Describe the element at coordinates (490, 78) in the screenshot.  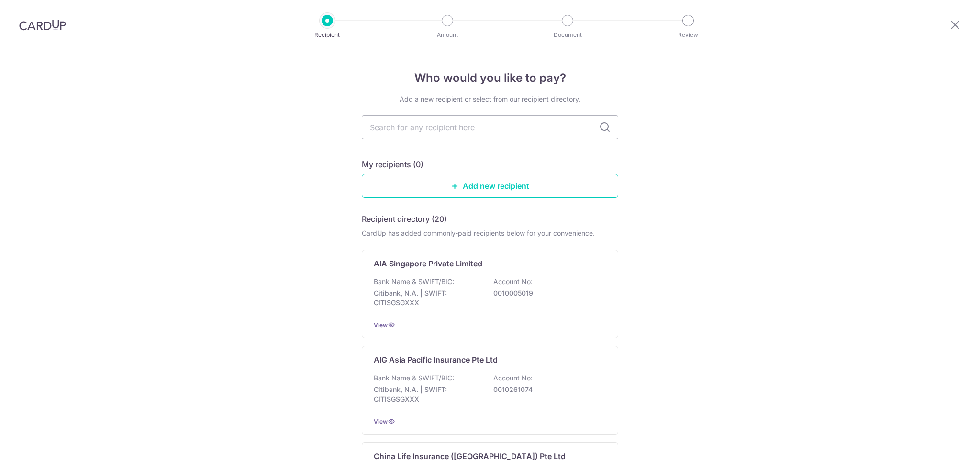
I see `h4: Who would you like to pay?` at that location.